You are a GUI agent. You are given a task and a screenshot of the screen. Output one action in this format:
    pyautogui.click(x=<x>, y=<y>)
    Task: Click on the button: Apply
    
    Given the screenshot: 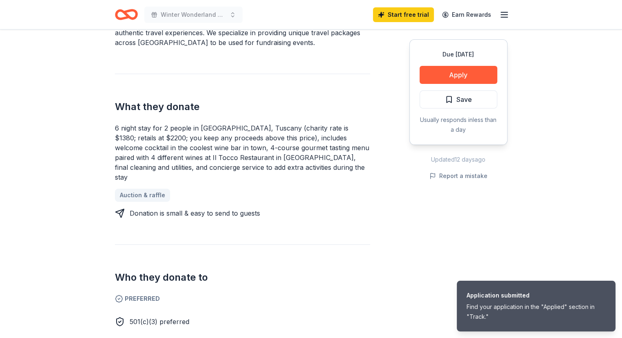 What is the action you would take?
    pyautogui.click(x=458, y=75)
    